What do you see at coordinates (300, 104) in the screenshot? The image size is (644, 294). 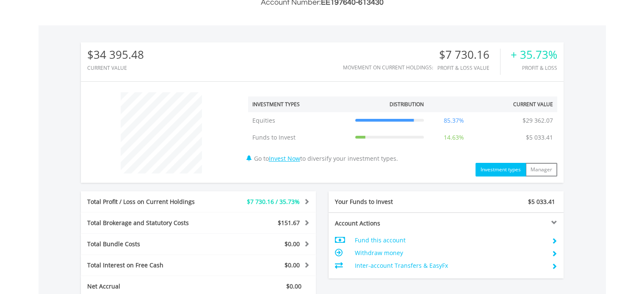 I see `th: Investment Types` at bounding box center [300, 104].